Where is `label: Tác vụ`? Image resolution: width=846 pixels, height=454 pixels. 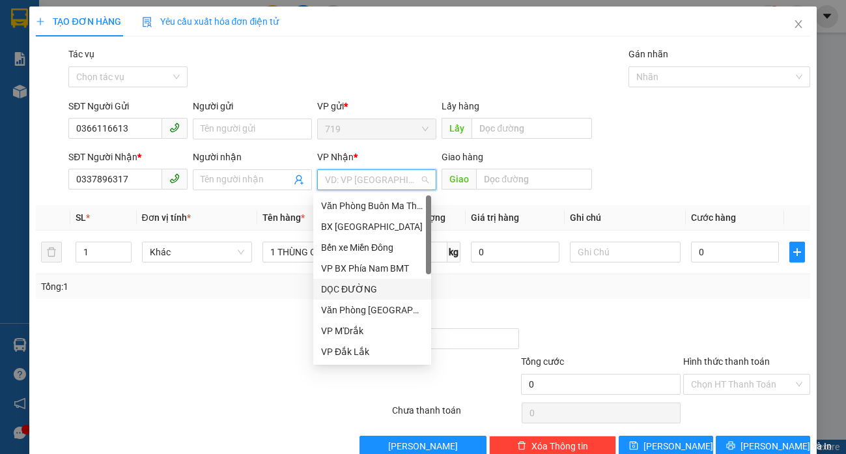 label: Tác vụ is located at coordinates (81, 54).